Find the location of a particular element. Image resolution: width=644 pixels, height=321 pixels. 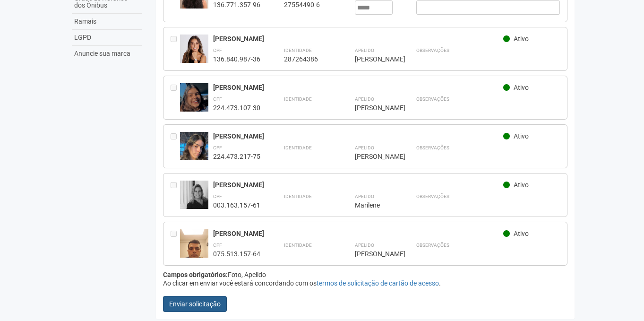

a: LGPD is located at coordinates (107, 38).